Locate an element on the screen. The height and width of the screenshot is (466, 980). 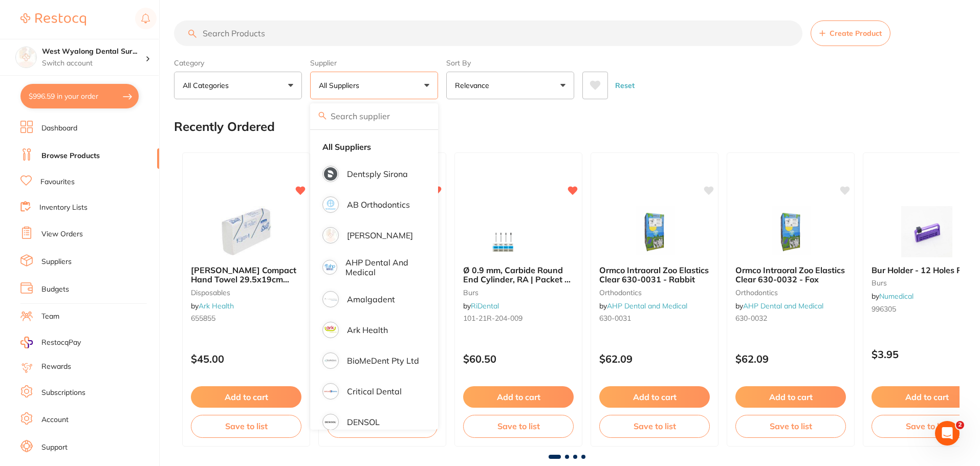
h4: West Wyalong Dental Surgery (DentalTown 4) is located at coordinates (93, 51).